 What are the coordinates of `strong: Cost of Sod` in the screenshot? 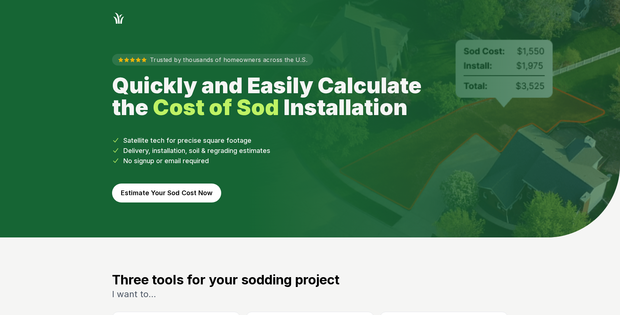 It's located at (216, 107).